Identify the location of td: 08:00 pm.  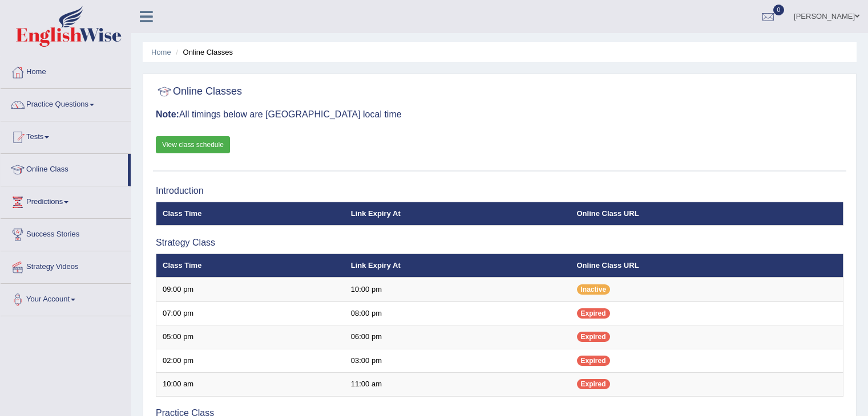
(457, 313).